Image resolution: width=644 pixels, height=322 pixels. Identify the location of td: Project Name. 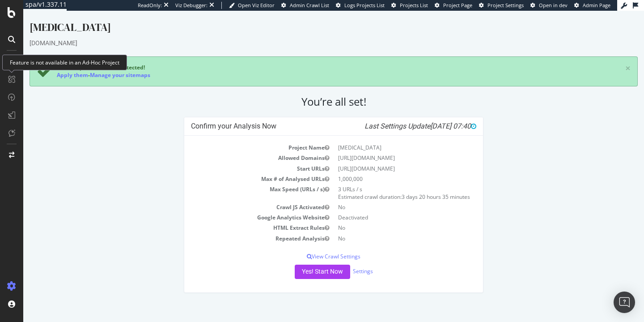
(239, 137).